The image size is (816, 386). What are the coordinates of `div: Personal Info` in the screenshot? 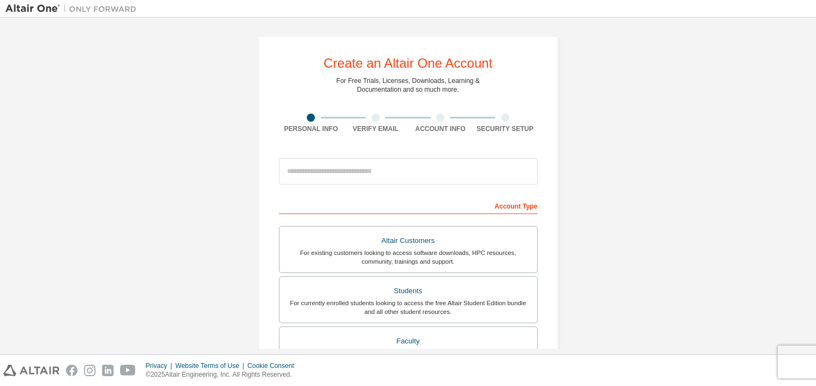 It's located at (311, 129).